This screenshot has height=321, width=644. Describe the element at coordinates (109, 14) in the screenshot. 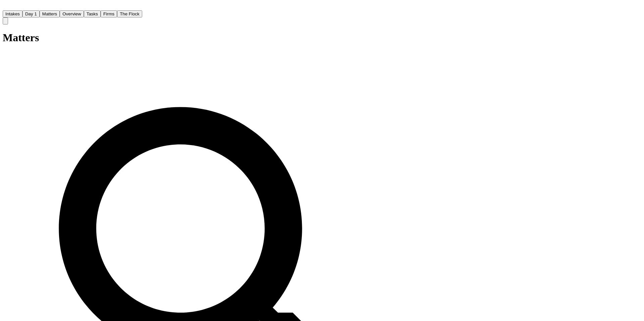

I see `button: Firms` at that location.